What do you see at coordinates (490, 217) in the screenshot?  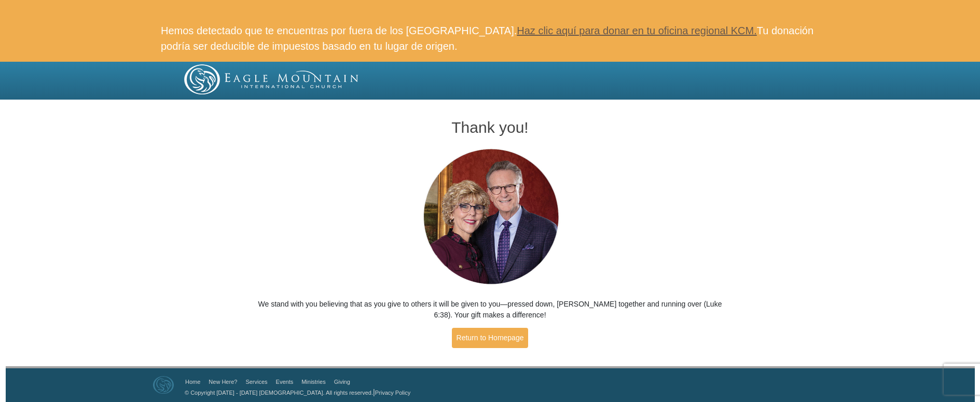 I see `img: Pastors George and Terri Pearsons` at bounding box center [490, 217].